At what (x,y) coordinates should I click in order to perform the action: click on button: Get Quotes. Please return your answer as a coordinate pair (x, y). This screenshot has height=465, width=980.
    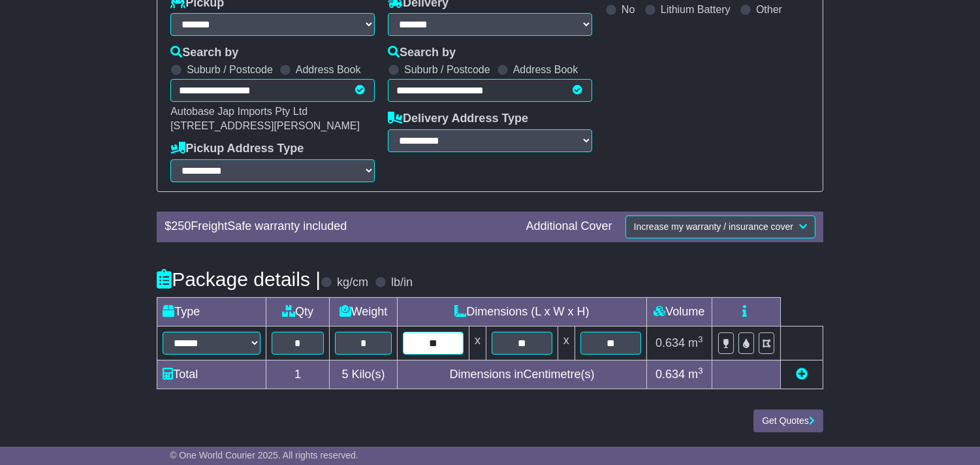
    Looking at the image, I should click on (789, 420).